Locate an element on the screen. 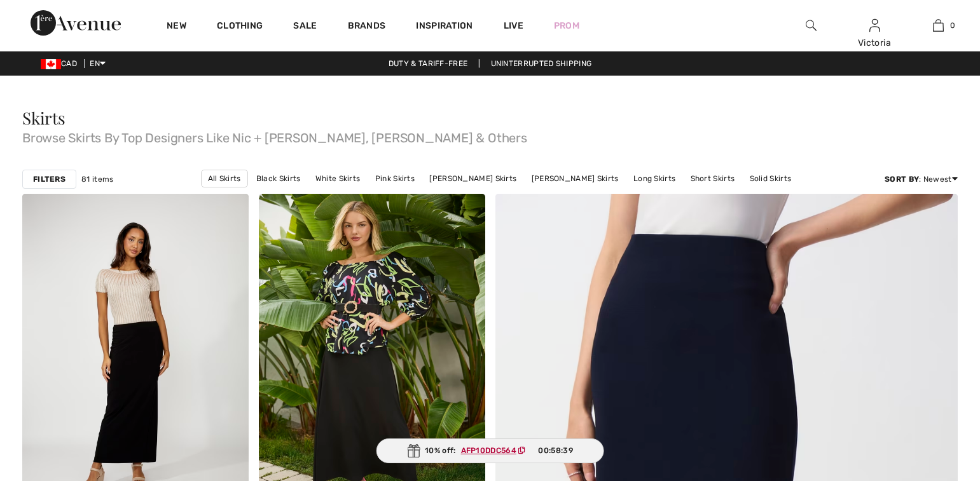  span: Inspiration is located at coordinates (444, 27).